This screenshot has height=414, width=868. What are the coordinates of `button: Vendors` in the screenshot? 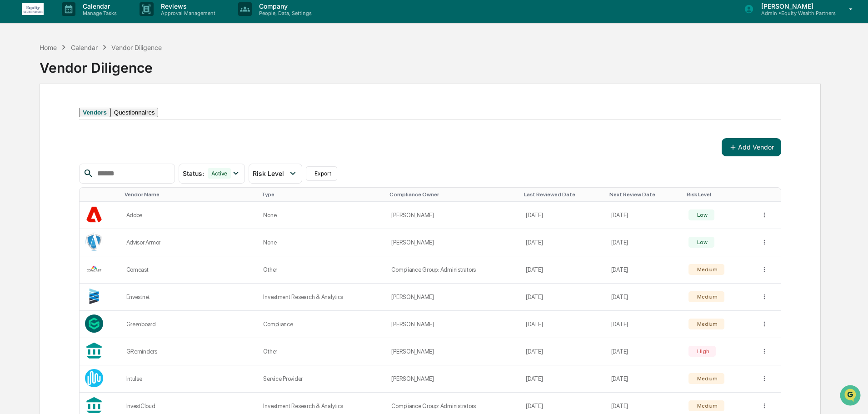 It's located at (95, 112).